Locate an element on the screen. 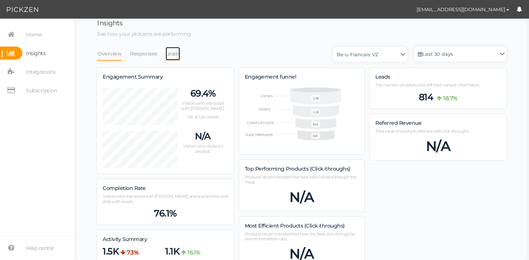 The image size is (529, 260). text: 814 is located at coordinates (315, 124).